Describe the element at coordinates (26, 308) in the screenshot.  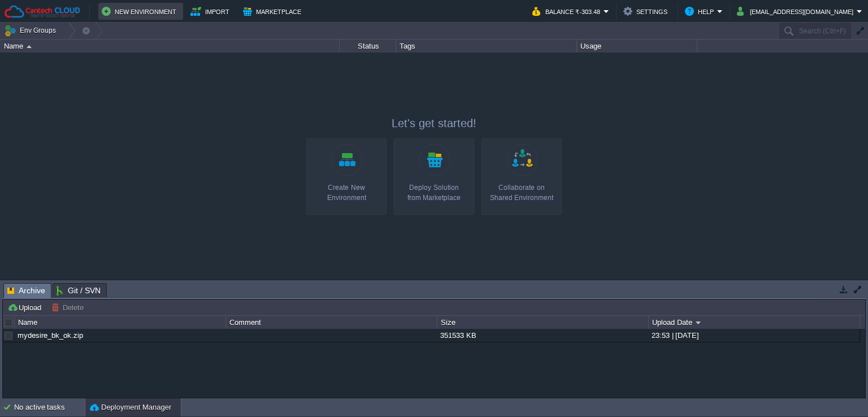
I see `button: Upload` at that location.